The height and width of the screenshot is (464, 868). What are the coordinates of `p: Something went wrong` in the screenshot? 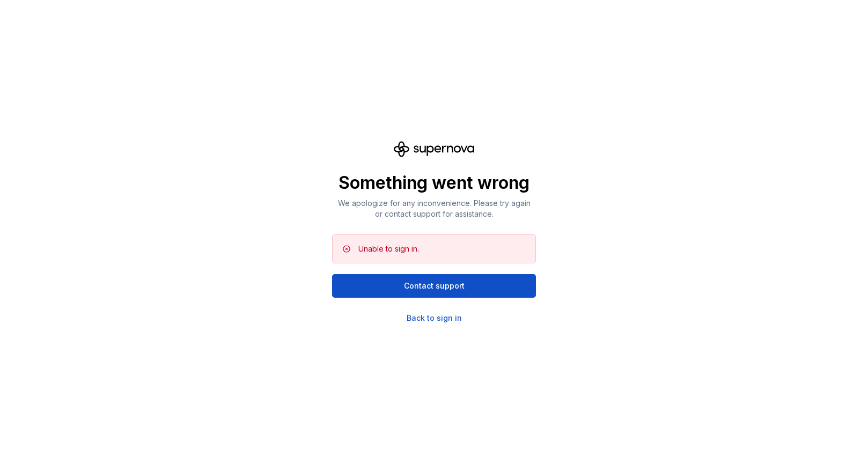 It's located at (434, 183).